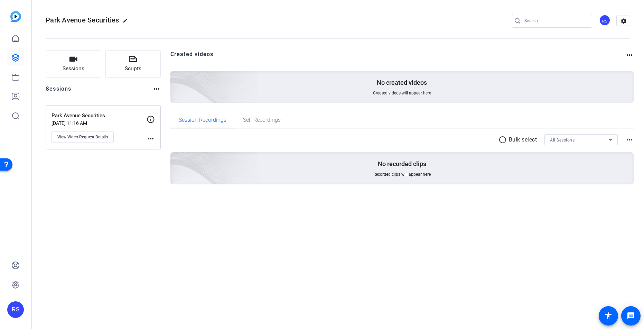  I want to click on img: blue-gradient.svg, so click(16, 16).